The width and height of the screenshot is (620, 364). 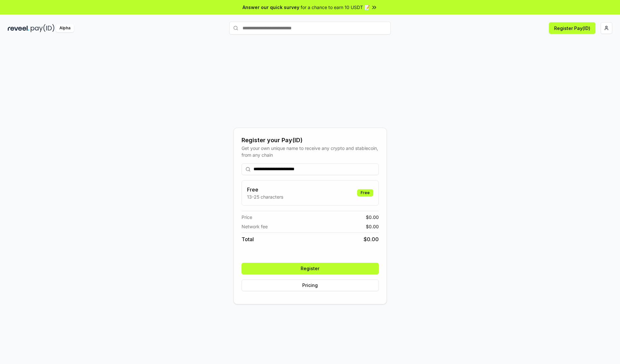 I want to click on div: Register your Pay(ID), so click(x=310, y=140).